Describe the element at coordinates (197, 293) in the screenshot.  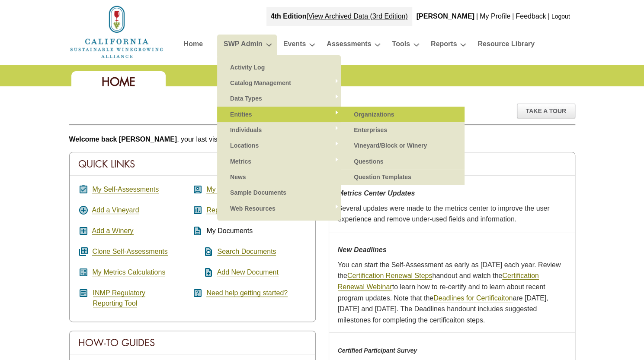
I see `i: help_center` at that location.